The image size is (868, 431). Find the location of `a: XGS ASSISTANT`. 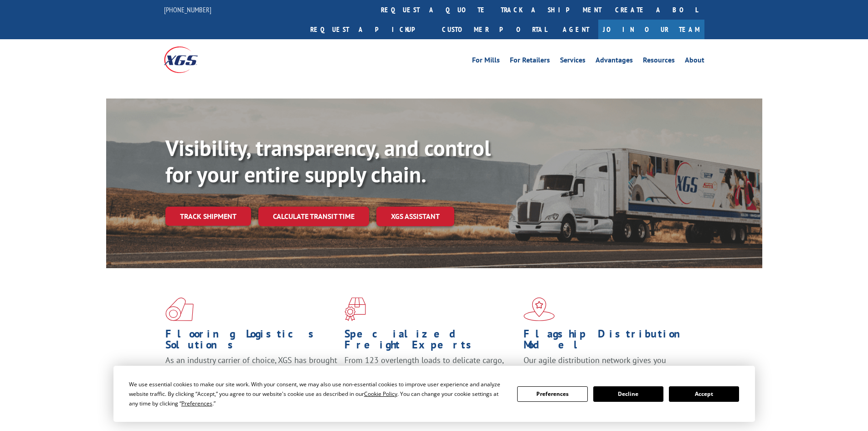

a: XGS ASSISTANT is located at coordinates (415, 216).